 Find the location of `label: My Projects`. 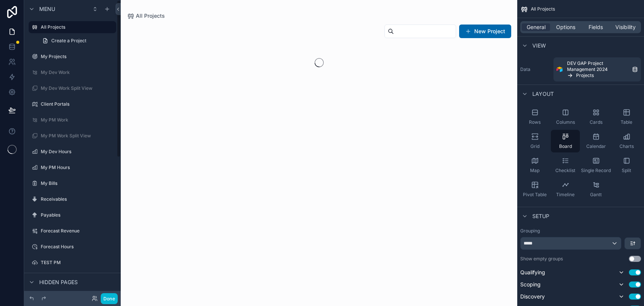

label: My Projects is located at coordinates (77, 56).